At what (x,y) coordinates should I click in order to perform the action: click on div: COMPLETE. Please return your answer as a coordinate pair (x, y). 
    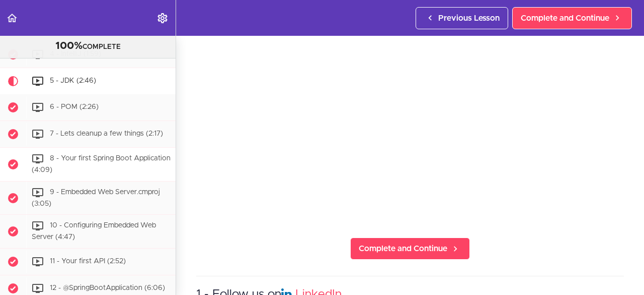
    Looking at the image, I should click on (87, 46).